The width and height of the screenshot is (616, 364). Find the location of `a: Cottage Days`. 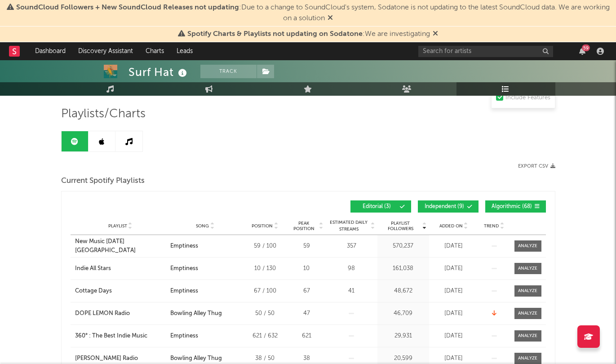

a: Cottage Days is located at coordinates (120, 291).